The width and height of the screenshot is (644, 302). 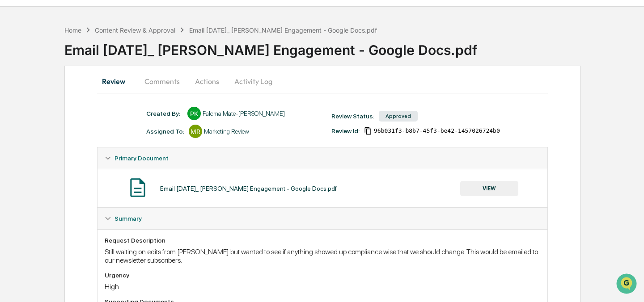 I want to click on div: Assigned To:, so click(x=165, y=132).